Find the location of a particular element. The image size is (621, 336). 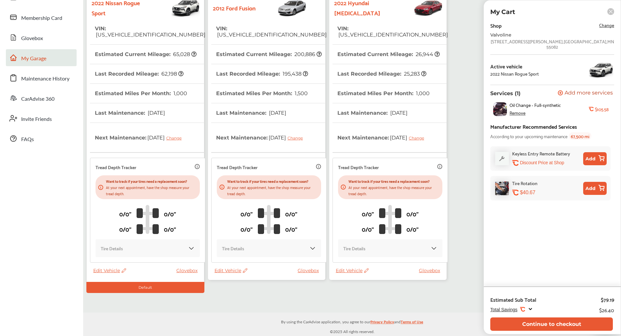

img: oil-change-thumb.jpg is located at coordinates (500, 109).